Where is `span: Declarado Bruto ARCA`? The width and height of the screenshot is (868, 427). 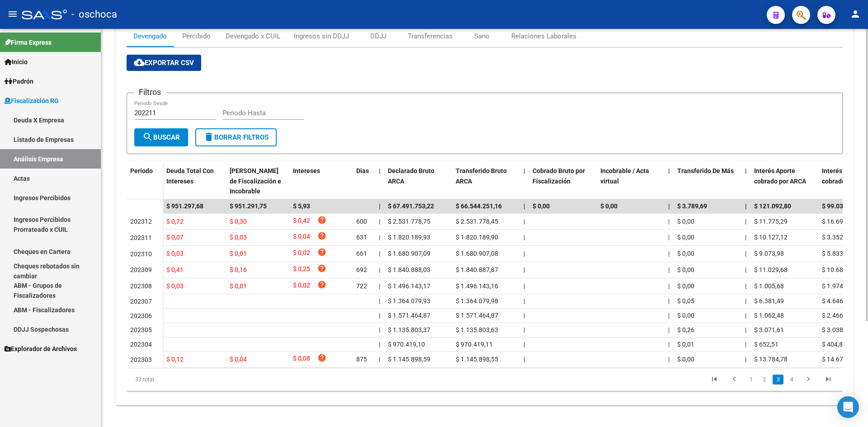 span: Declarado Bruto ARCA is located at coordinates (411, 175).